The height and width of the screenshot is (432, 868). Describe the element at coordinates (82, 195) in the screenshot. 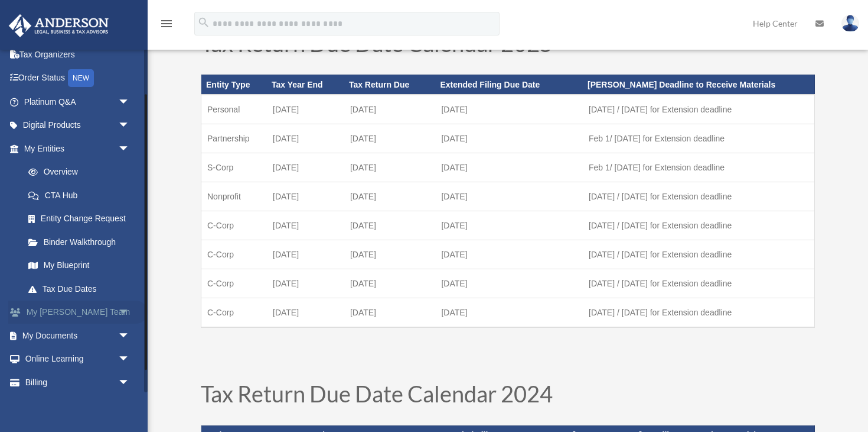

I see `a: CTA Hub` at that location.